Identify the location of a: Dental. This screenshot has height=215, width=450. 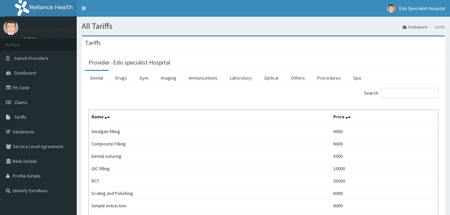
(97, 78).